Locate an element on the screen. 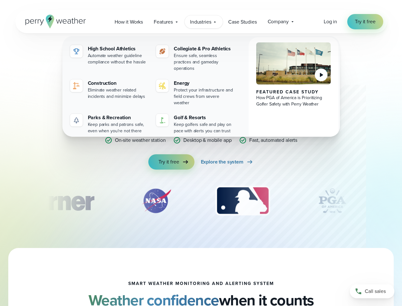 The width and height of the screenshot is (402, 306). div: How PGA of America is Prioritizing Golfer Safety with Perry Weather is located at coordinates (293, 101).